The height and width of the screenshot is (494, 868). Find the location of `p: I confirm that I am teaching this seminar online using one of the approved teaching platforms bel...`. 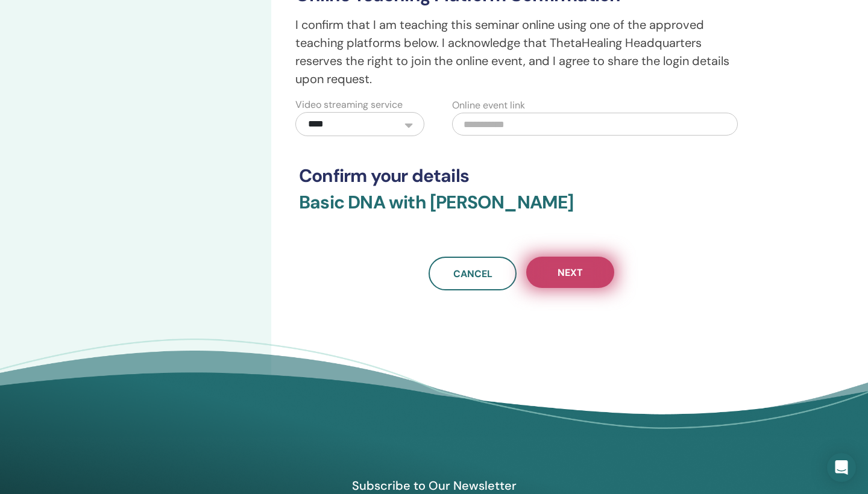

p: I confirm that I am teaching this seminar online using one of the approved teaching platforms bel... is located at coordinates (521, 52).